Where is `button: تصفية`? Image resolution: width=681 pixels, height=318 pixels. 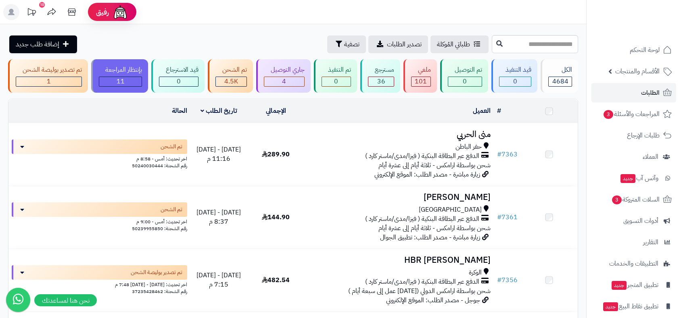
button: تصفية is located at coordinates (346, 44).